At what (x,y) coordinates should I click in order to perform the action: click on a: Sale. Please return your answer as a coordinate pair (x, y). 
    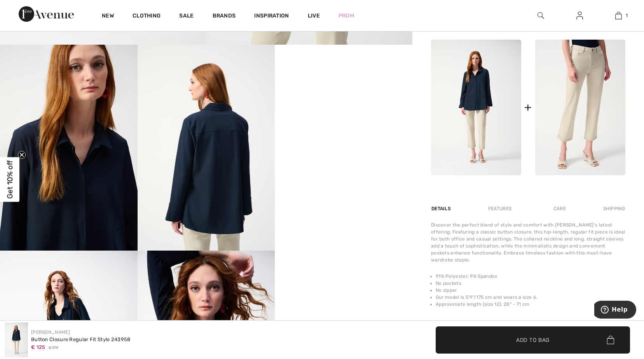
    Looking at the image, I should click on (186, 16).